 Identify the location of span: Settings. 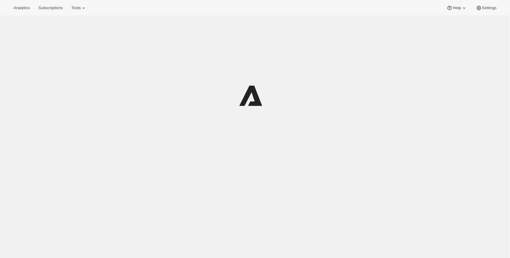
(490, 8).